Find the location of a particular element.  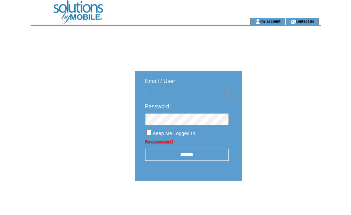

img: transparent.png;jsessionid=90BB9F666E64F17BCBF85D783538390A is located at coordinates (280, 203).